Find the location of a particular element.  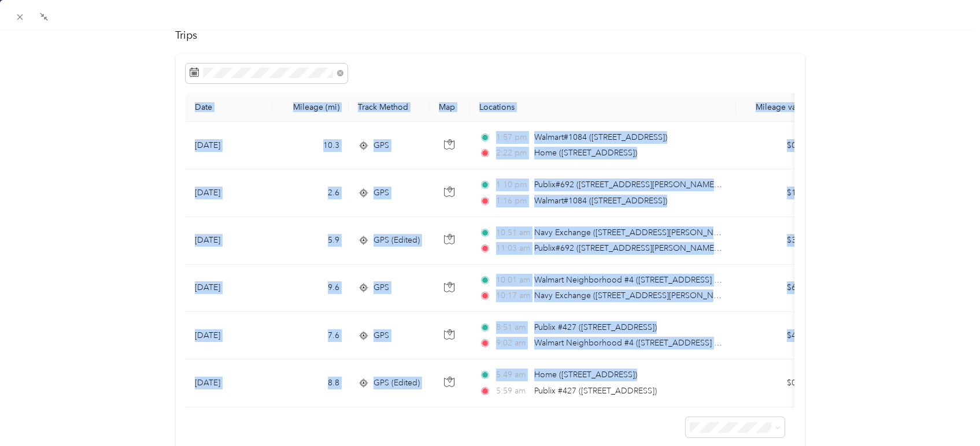

td: $6.19 is located at coordinates (777, 288).